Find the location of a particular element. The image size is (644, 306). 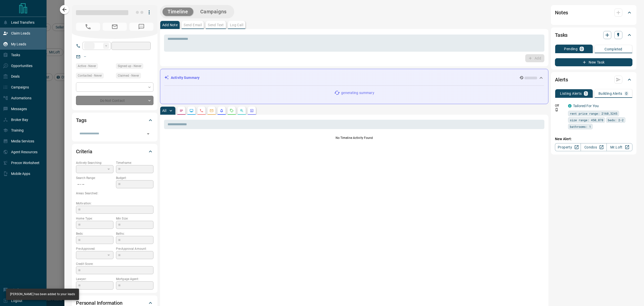

p: Off is located at coordinates (560, 105).